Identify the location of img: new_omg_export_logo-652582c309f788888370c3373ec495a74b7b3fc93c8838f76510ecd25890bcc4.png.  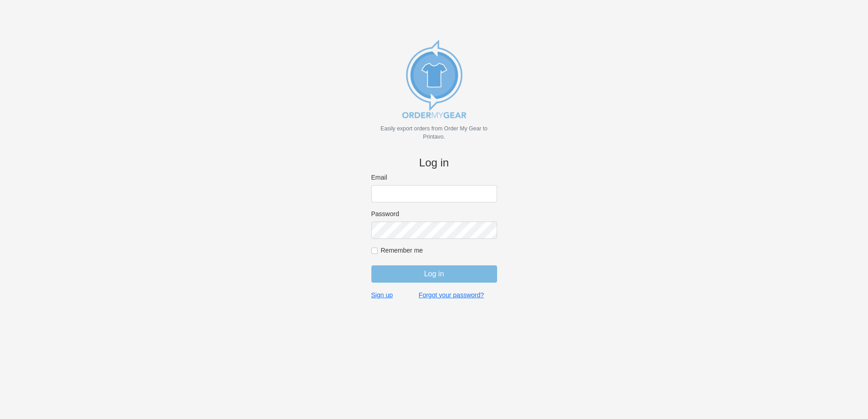
(434, 79).